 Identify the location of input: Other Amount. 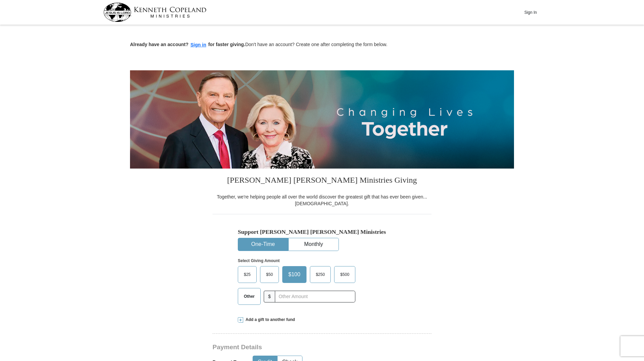
(315, 297).